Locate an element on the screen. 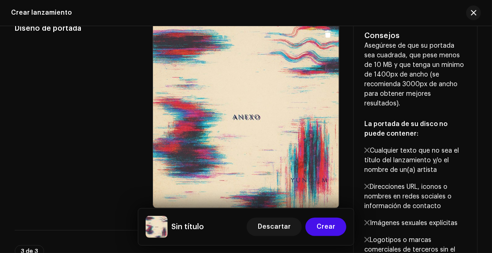 Image resolution: width=492 pixels, height=253 pixels. p: Imágenes sexuales explícitas is located at coordinates (415, 224).